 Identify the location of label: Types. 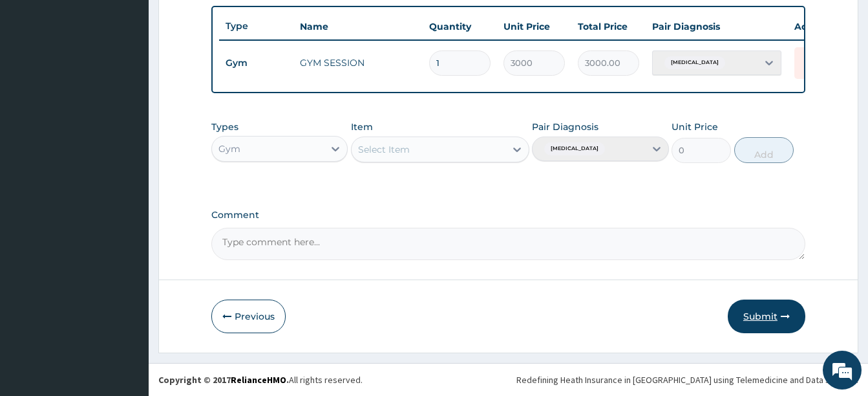
(225, 127).